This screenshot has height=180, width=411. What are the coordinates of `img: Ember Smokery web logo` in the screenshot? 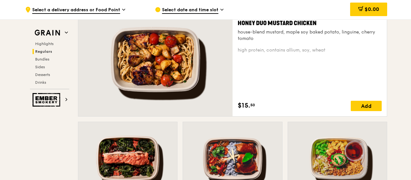 It's located at (47, 100).